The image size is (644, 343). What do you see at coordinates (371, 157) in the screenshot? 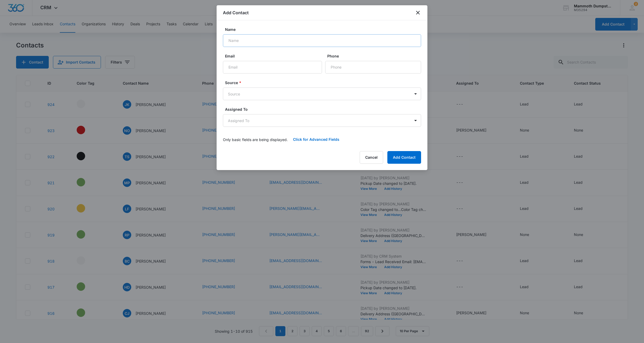
I see `button: Cancel` at bounding box center [371, 157].